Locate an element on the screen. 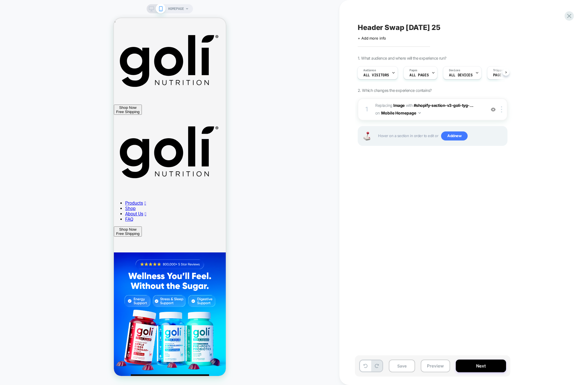 This screenshot has width=588, height=385. span: + Add more info is located at coordinates (372, 38).